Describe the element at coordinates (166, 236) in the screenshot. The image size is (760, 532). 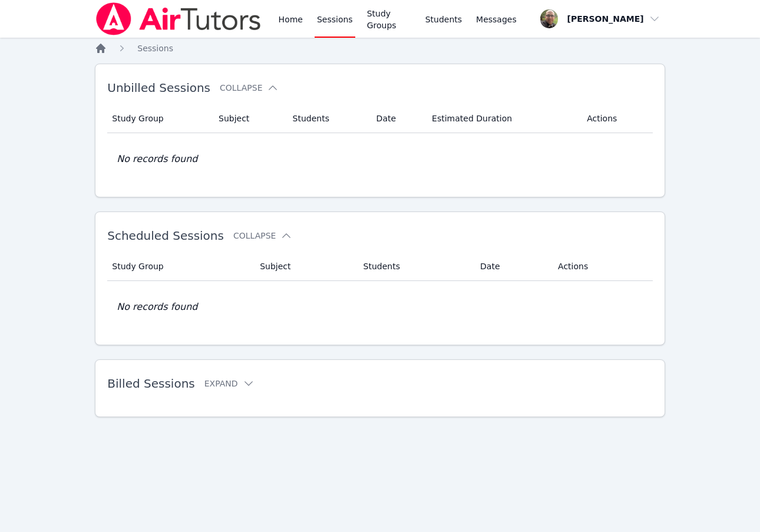
I see `span: Scheduled Sessions` at that location.